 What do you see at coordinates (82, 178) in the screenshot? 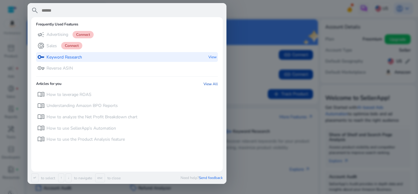
I see `p: to navigate` at bounding box center [82, 178].